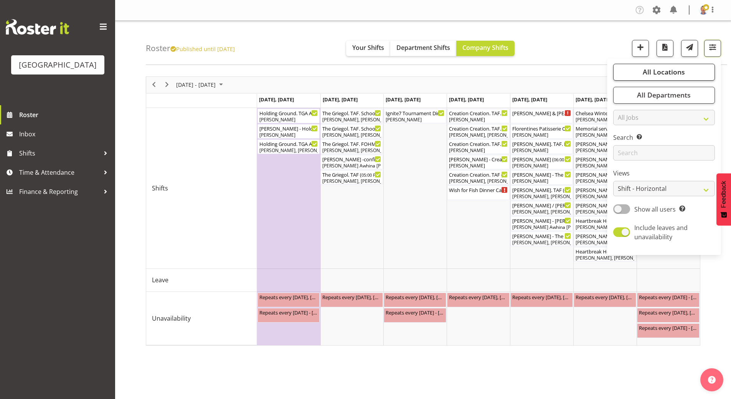 The width and height of the screenshot is (731, 399). I want to click on div: Shifts"s event - Holding Ground. TGA Arts Fest Begin From Monday, October 27, 2025 at 4:00:00 PM ..., so click(288, 147).